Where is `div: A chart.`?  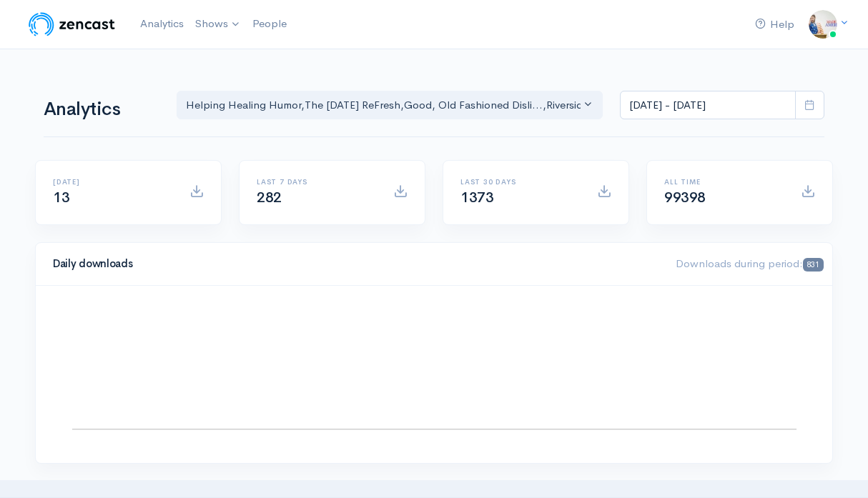 div: A chart. is located at coordinates (434, 375).